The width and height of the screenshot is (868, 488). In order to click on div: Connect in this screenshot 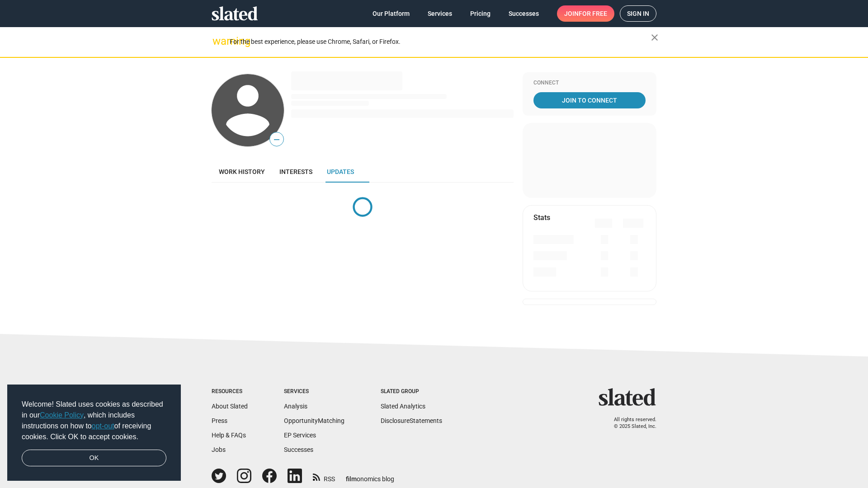, I will do `click(590, 83)`.